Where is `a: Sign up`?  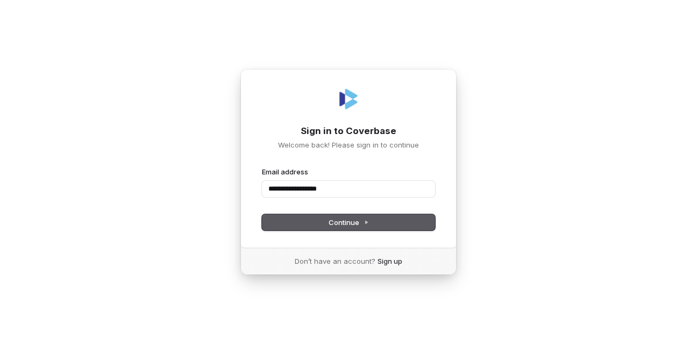
a: Sign up is located at coordinates (390, 261).